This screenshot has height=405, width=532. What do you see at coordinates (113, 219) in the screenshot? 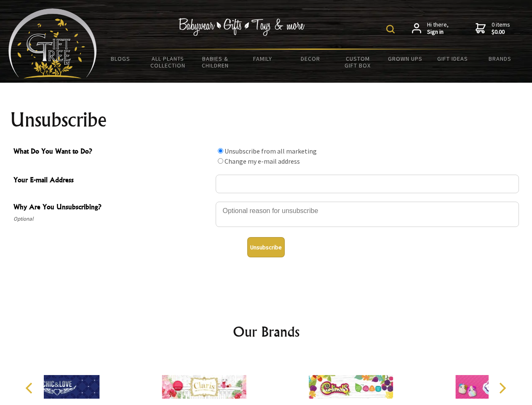
I see `span: Optional` at bounding box center [113, 219].